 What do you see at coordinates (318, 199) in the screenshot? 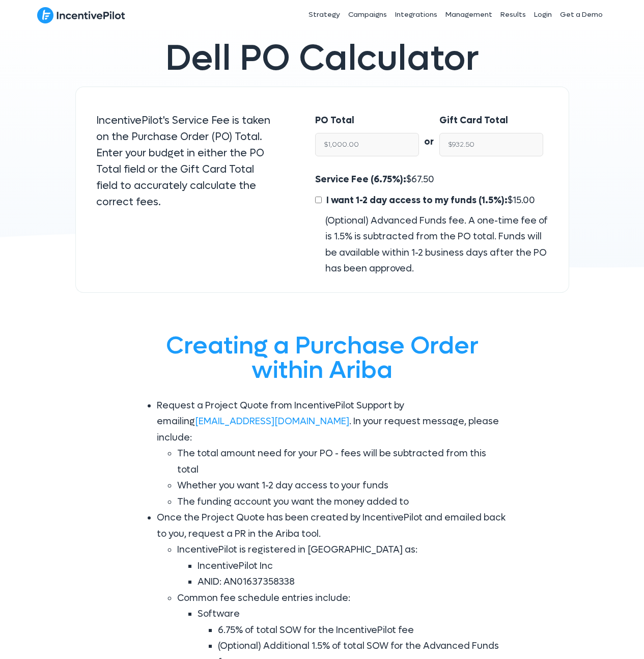
I see `input: I want 1-2 day access to my funds (1.5%):$15.00` at bounding box center [318, 199].